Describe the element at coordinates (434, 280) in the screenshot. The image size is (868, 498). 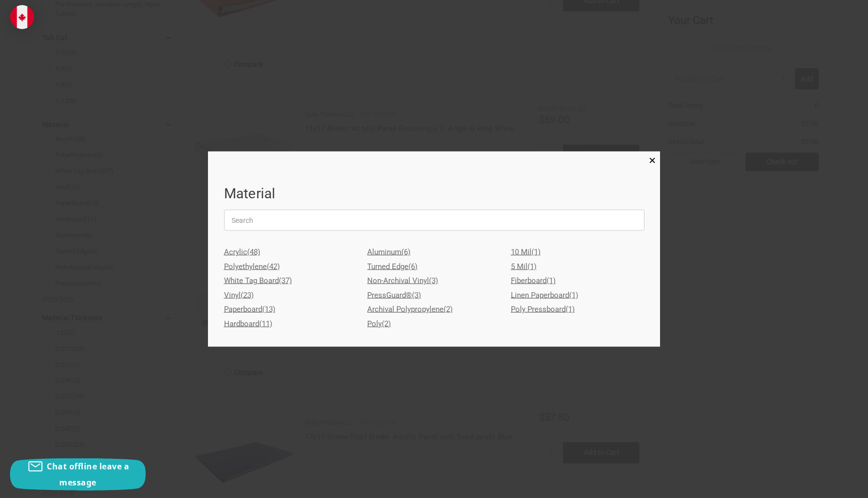
I see `a: Non-Archival Vinyl(3)` at that location.